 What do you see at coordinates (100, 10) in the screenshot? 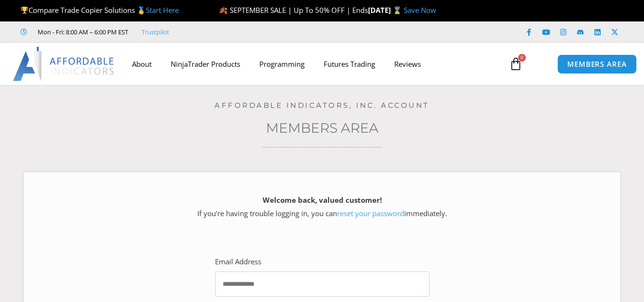
I see `span: Compare Trade Copier Solutions 🥇` at bounding box center [100, 10].